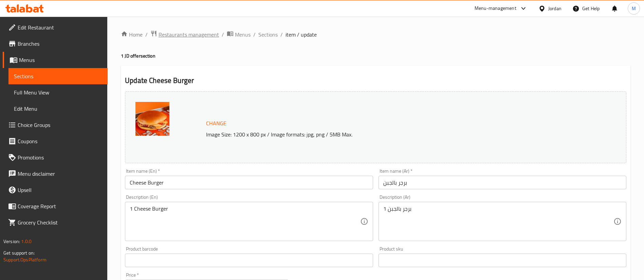  Describe the element at coordinates (60, 44) in the screenshot. I see `span: Branches` at that location.